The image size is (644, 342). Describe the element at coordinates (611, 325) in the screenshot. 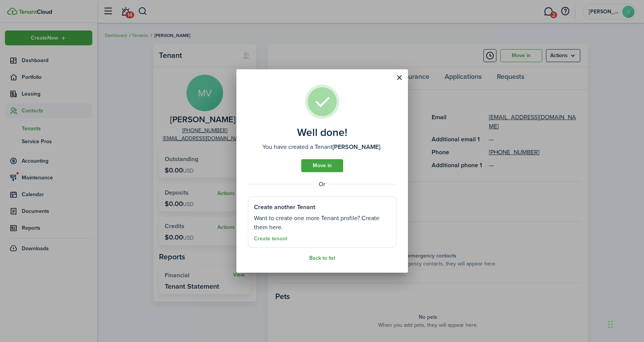

I see `div: Drag` at that location.